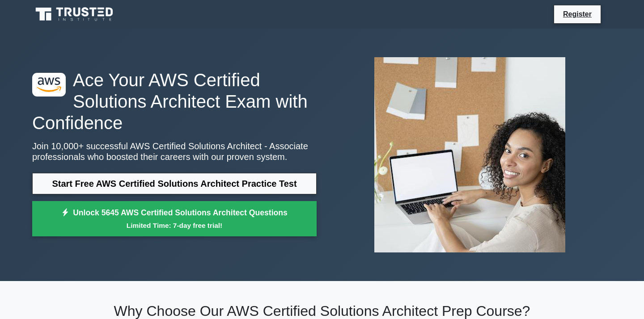 The image size is (644, 319). Describe the element at coordinates (577, 14) in the screenshot. I see `a: Register` at that location.